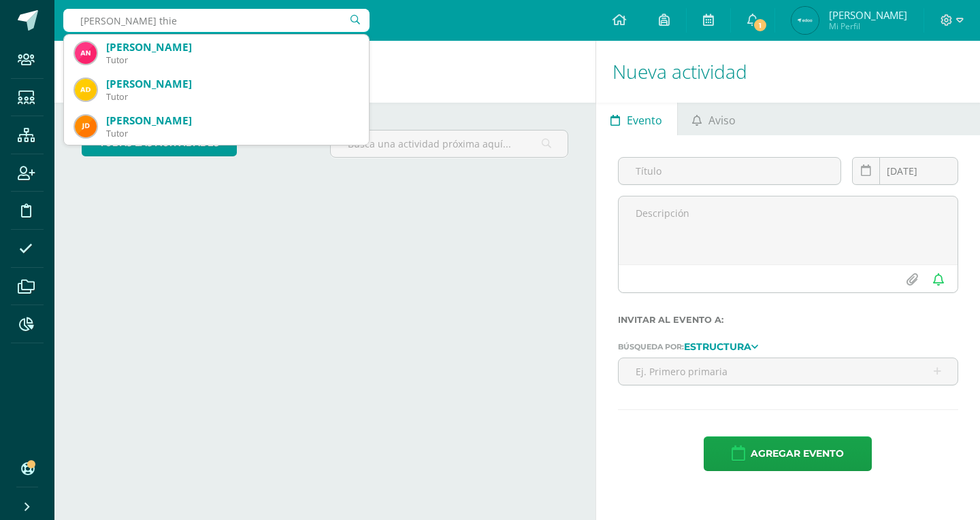 This screenshot has width=980, height=520. I want to click on input: Título, so click(729, 171).